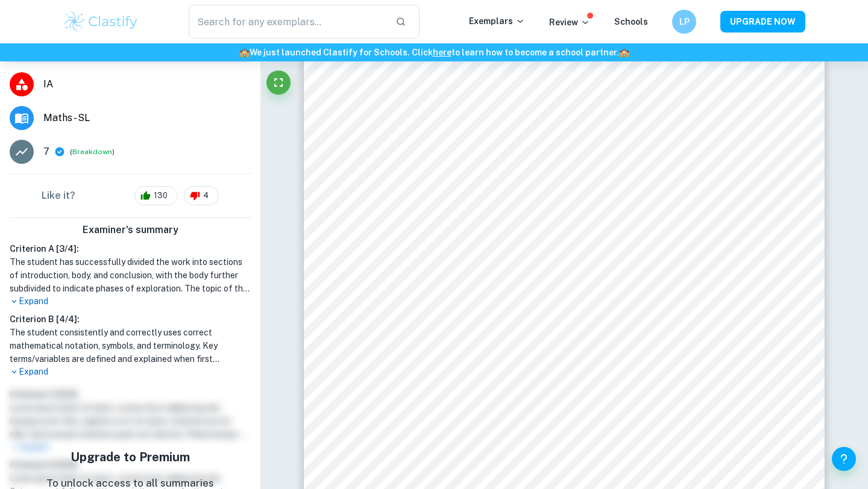  What do you see at coordinates (497, 21) in the screenshot?
I see `p: Exemplars` at bounding box center [497, 21].